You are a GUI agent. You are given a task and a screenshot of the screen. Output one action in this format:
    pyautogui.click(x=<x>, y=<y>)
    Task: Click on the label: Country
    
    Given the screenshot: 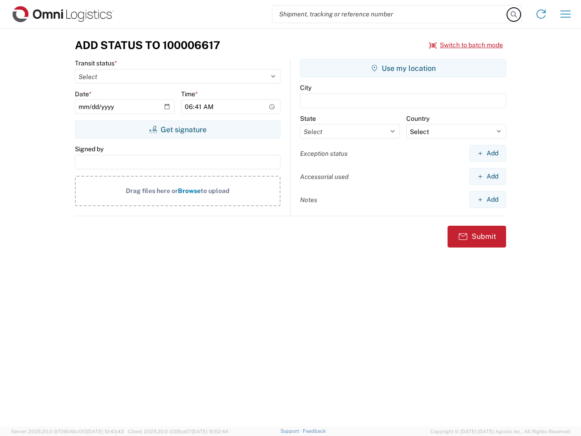 What is the action you would take?
    pyautogui.click(x=418, y=118)
    